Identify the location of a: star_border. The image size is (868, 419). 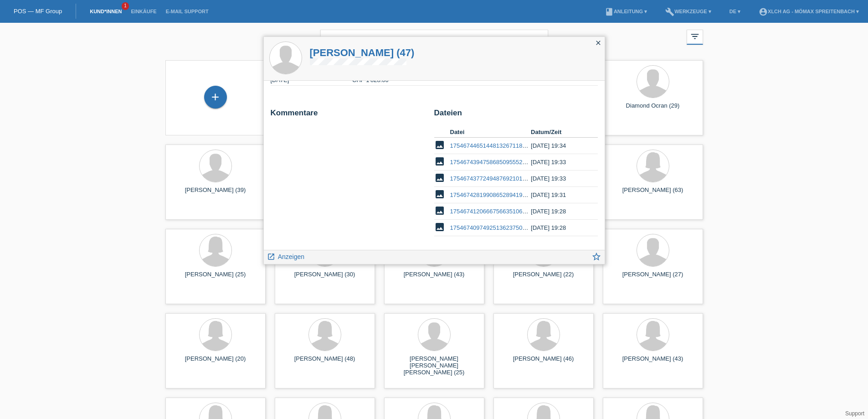
(597, 258).